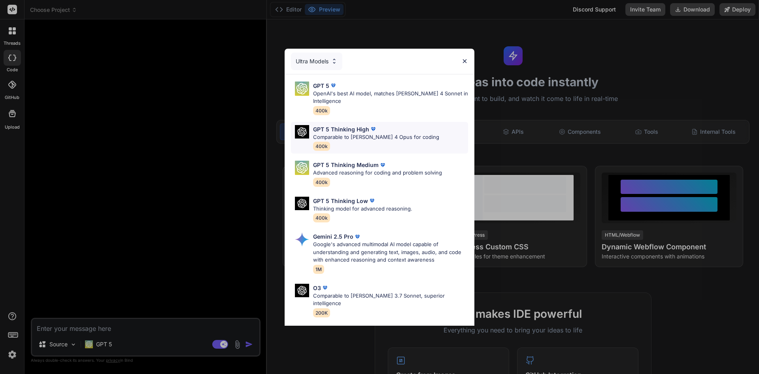 The image size is (759, 374). What do you see at coordinates (391, 252) in the screenshot?
I see `p: Google's advanced multimodal AI model capable of understanding and generating text, images, audio...` at bounding box center [391, 252].